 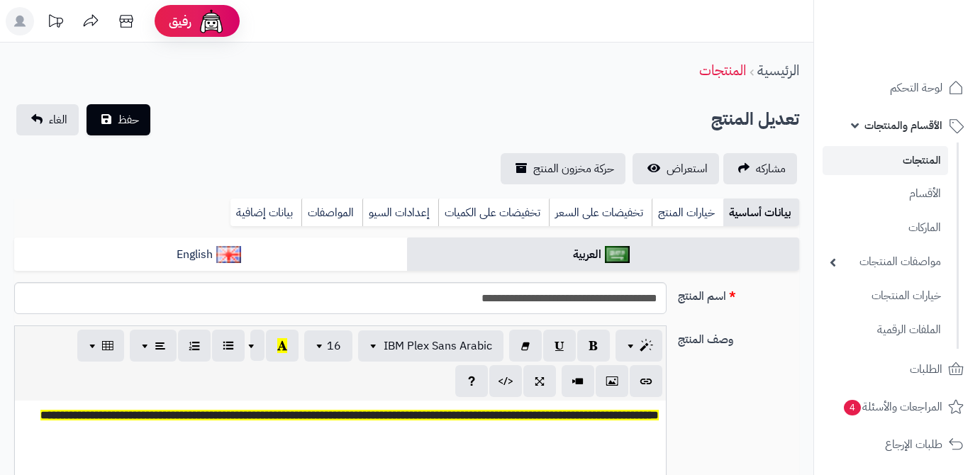 I want to click on span: المراجعات والأسئلة, so click(x=893, y=407).